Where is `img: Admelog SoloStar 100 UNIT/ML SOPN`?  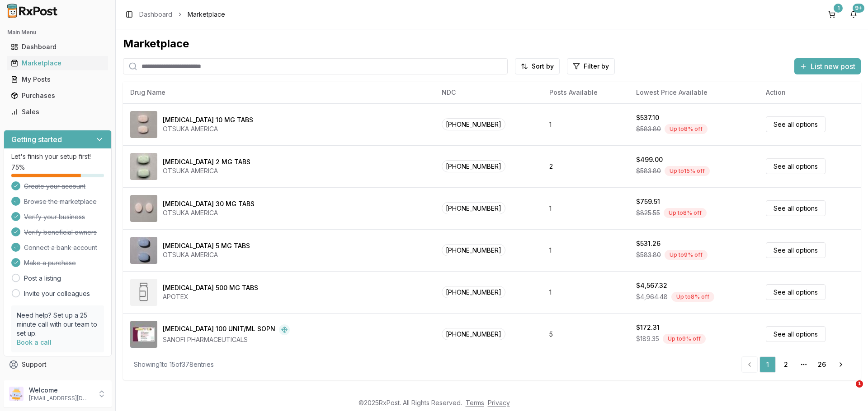 img: Admelog SoloStar 100 UNIT/ML SOPN is located at coordinates (144, 334).